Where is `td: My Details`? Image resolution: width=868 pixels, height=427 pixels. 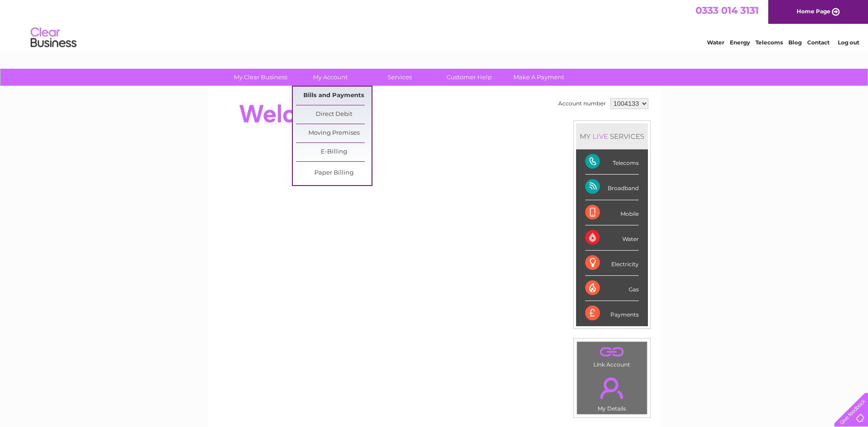 td: My Details is located at coordinates (612, 392).